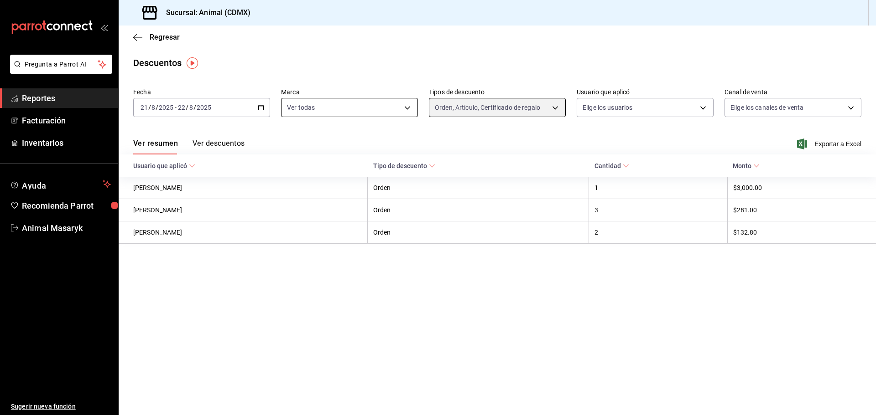 The image size is (876, 415). What do you see at coordinates (156, 147) in the screenshot?
I see `button: Ver resumen` at bounding box center [156, 147].